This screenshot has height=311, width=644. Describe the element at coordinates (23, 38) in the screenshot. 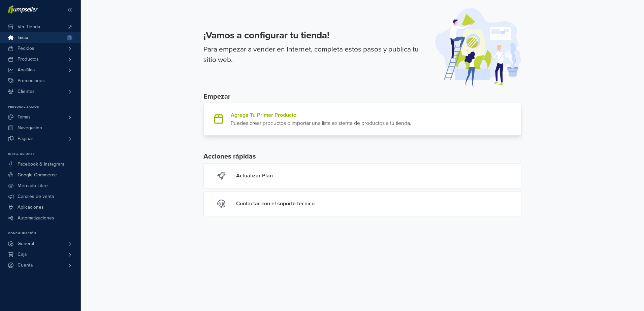

I see `span: Inicio` at that location.